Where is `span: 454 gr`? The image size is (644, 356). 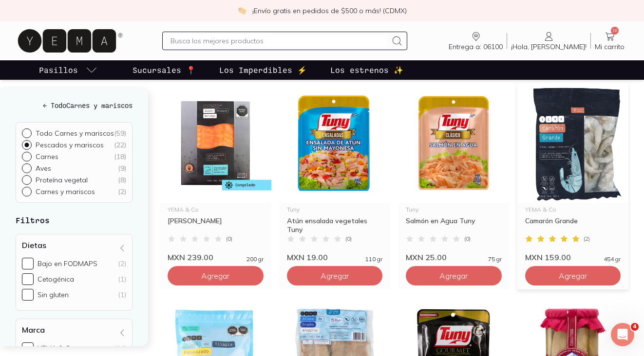
span: 454 gr is located at coordinates (612, 260).